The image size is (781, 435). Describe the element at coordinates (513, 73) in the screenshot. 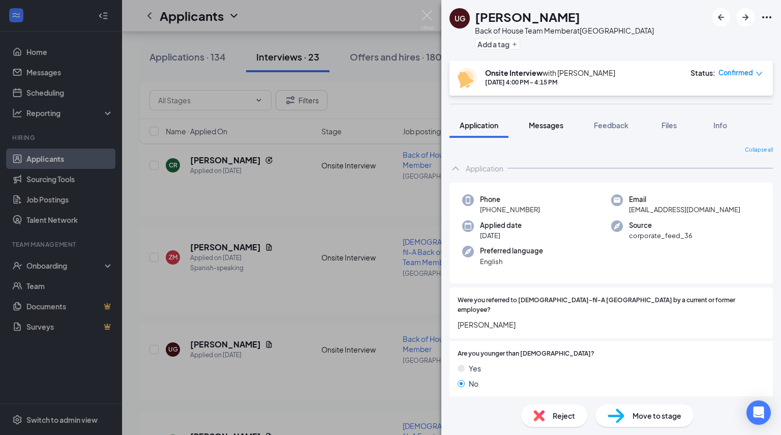

I see `b: Onsite Interview` at that location.